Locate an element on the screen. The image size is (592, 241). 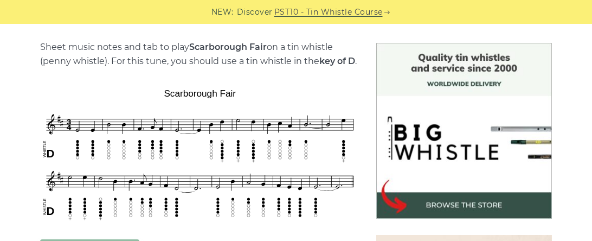
a: PST10 - Tin Whistle Course is located at coordinates (329, 12).